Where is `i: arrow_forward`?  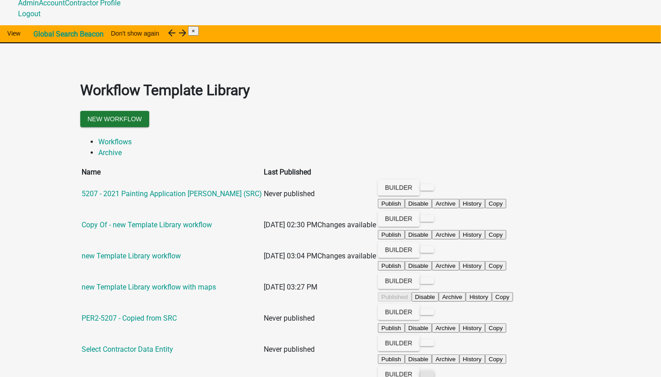 i: arrow_forward is located at coordinates (183, 33).